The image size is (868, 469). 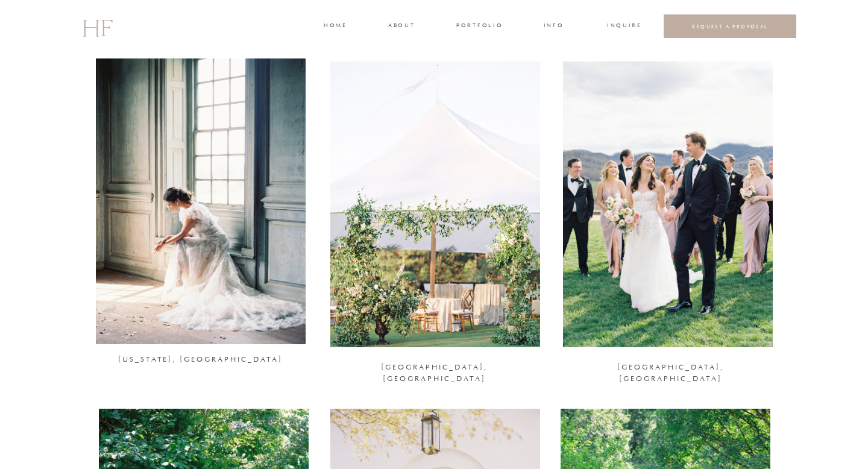 What do you see at coordinates (334, 26) in the screenshot?
I see `h3: home` at bounding box center [334, 26].